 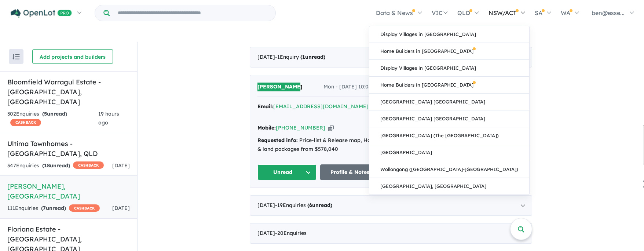 I want to click on button: Add projects and builders, so click(x=72, y=57).